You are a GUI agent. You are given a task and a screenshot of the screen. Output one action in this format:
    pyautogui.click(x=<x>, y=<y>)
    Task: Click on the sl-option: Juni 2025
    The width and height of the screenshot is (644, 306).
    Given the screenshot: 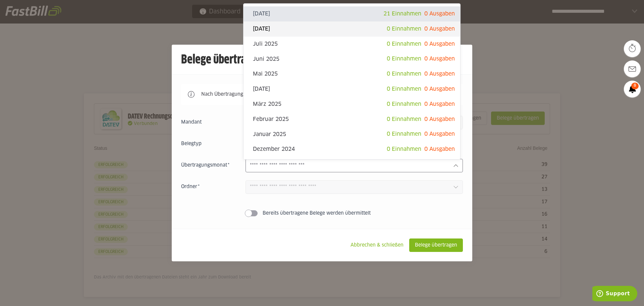 What is the action you would take?
    pyautogui.click(x=352, y=59)
    